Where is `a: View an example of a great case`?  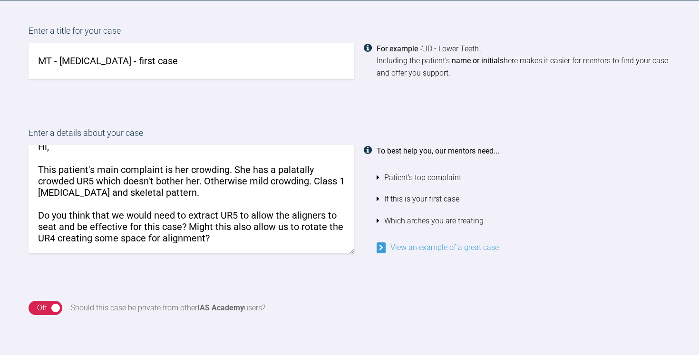 a: View an example of a great case is located at coordinates (438, 247).